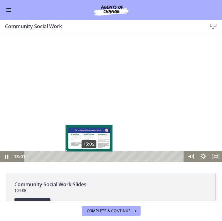  Describe the element at coordinates (105, 124) in the screenshot. I see `div: Playbar` at that location.